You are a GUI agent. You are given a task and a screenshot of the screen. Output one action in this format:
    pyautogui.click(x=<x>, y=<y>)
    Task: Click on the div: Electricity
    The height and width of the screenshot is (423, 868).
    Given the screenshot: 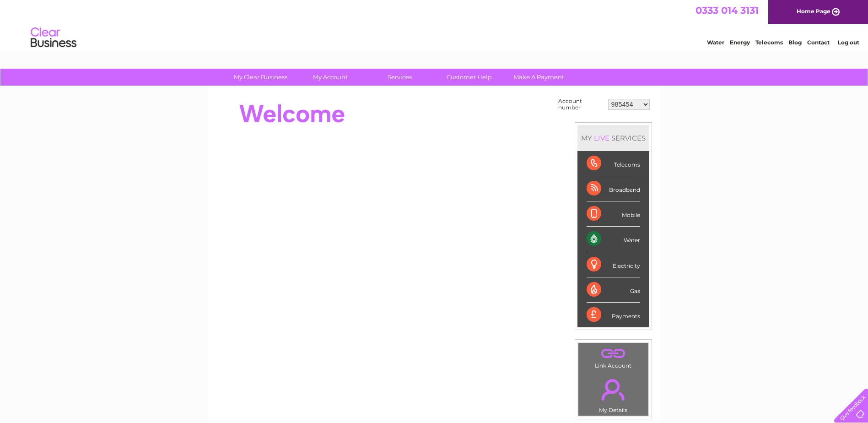 What is the action you would take?
    pyautogui.click(x=613, y=265)
    